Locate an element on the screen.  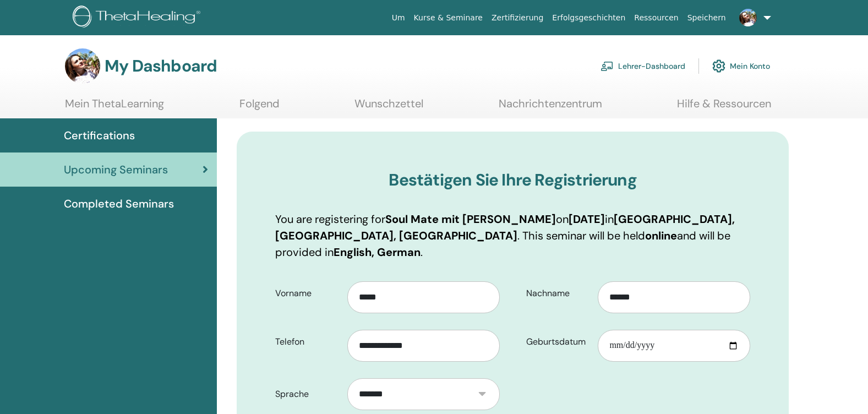
label: Telefon is located at coordinates (307, 342).